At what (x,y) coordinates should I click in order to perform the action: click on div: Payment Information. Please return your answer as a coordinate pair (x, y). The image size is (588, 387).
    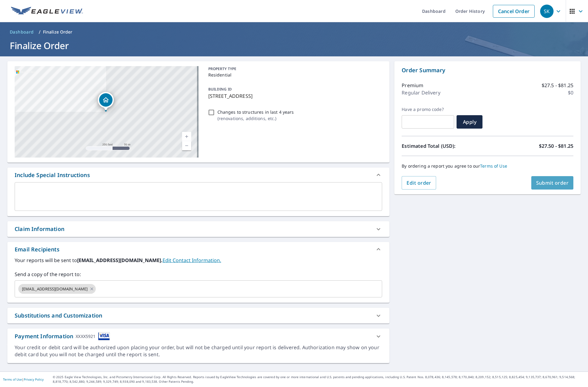
    Looking at the image, I should click on (62, 336).